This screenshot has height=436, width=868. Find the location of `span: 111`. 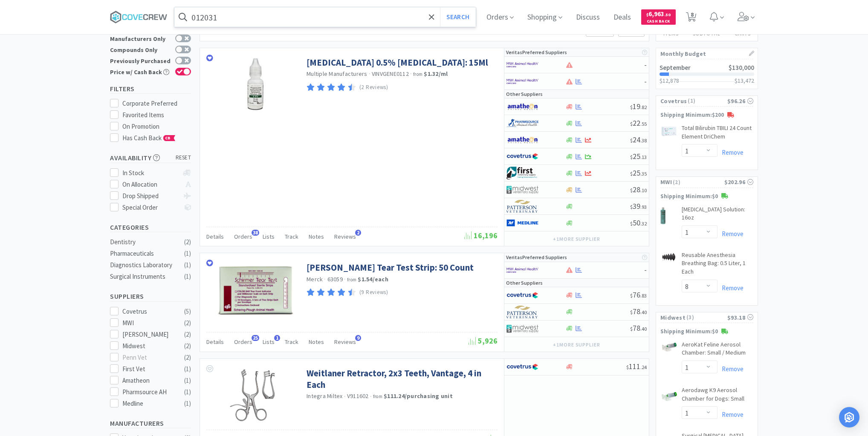

span: 111 is located at coordinates (637, 366).